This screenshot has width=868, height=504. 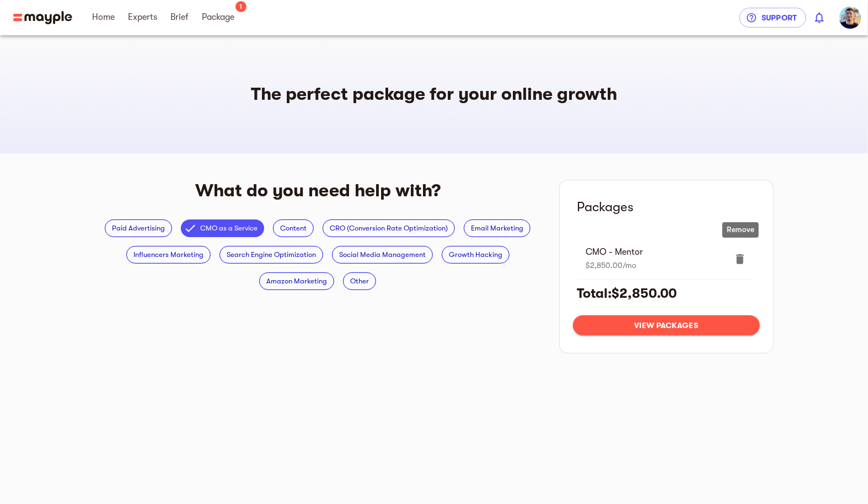 What do you see at coordinates (293, 228) in the screenshot?
I see `span: Content` at bounding box center [293, 228].